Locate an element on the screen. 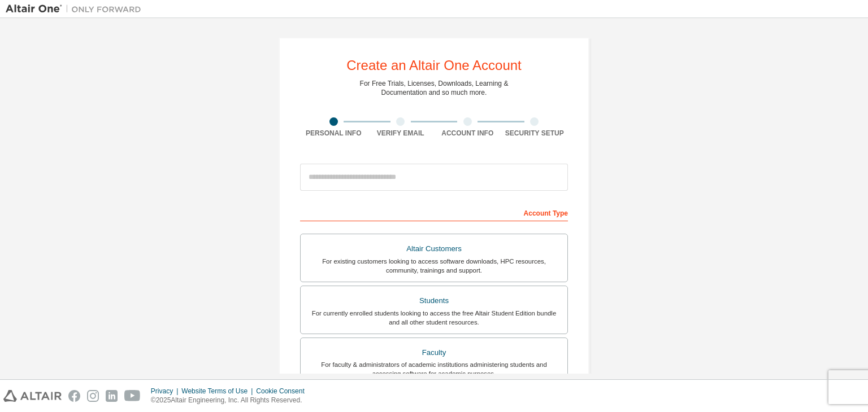 Image resolution: width=868 pixels, height=412 pixels. div: Privacy is located at coordinates (167, 391).